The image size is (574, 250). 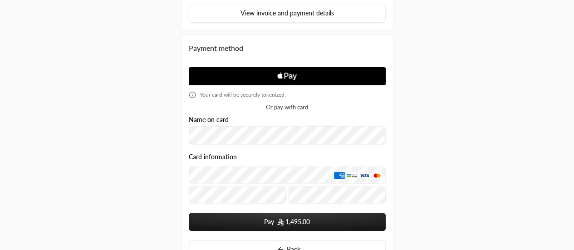 What do you see at coordinates (209, 120) in the screenshot?
I see `label: Name on card` at bounding box center [209, 120].